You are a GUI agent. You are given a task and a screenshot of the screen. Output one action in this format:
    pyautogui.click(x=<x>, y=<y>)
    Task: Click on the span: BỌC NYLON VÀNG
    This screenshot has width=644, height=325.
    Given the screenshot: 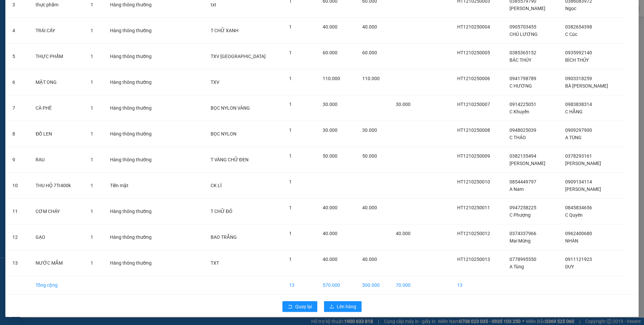 What is the action you would take?
    pyautogui.click(x=230, y=108)
    